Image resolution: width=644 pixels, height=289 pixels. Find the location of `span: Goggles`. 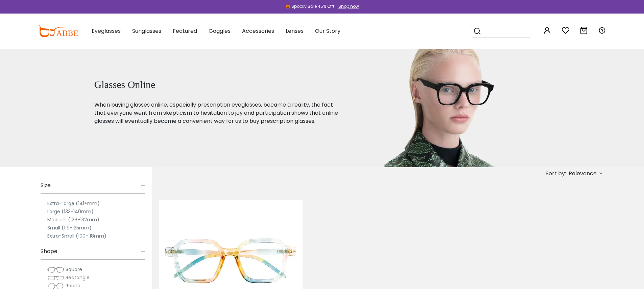

span: Goggles is located at coordinates (219, 31).